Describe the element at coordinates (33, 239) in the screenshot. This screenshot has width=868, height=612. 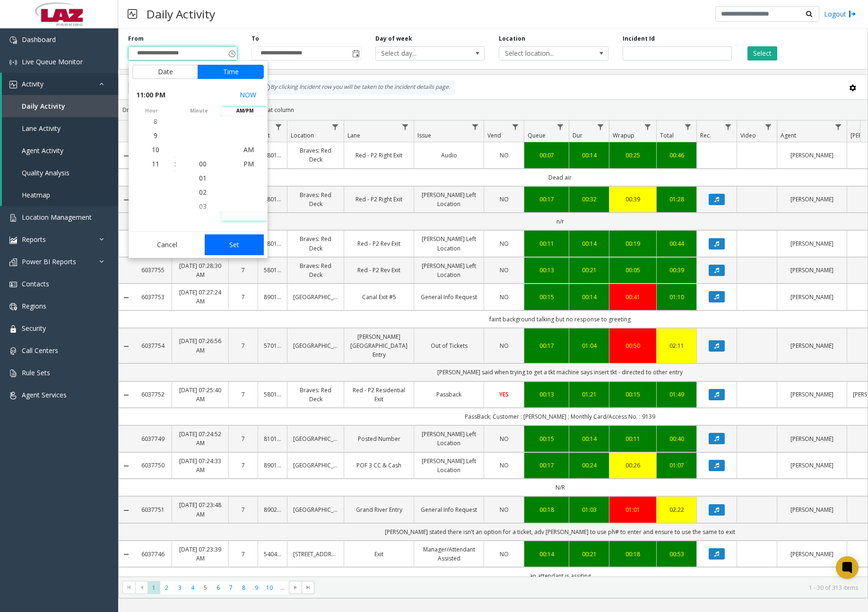
I see `span: Reports` at that location.